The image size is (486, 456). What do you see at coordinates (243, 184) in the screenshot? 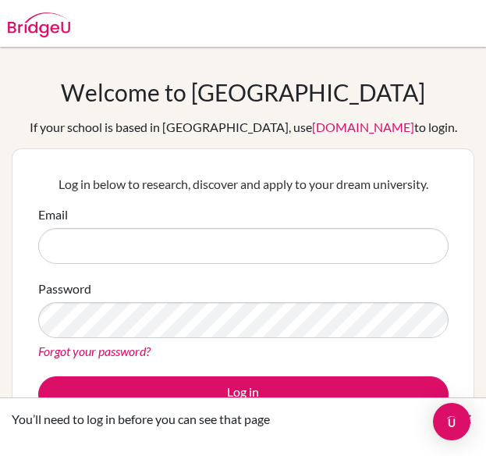
I see `p: Log in below to research, discover and apply to your dream university.` at bounding box center [243, 184].